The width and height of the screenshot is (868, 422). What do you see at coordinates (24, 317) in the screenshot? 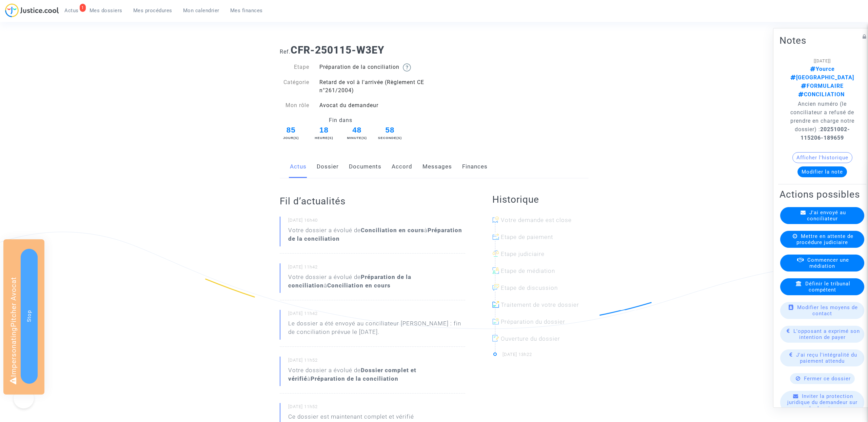
I see `div: Impersonating` at bounding box center [24, 317].